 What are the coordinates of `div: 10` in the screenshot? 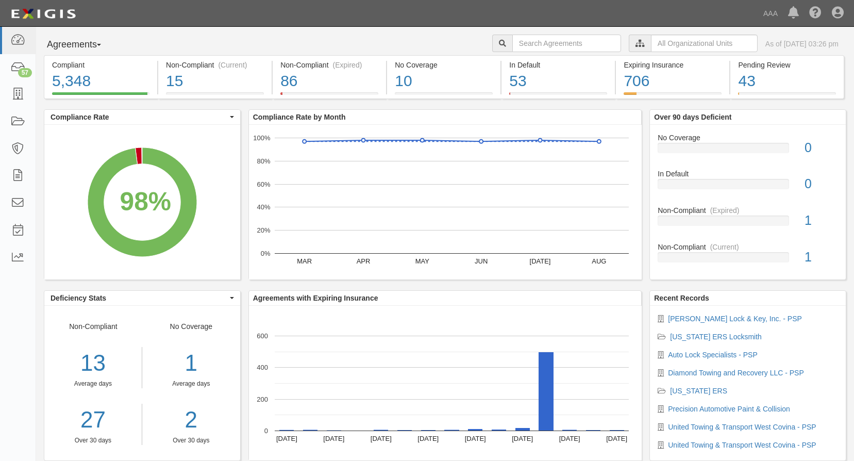 It's located at (444, 81).